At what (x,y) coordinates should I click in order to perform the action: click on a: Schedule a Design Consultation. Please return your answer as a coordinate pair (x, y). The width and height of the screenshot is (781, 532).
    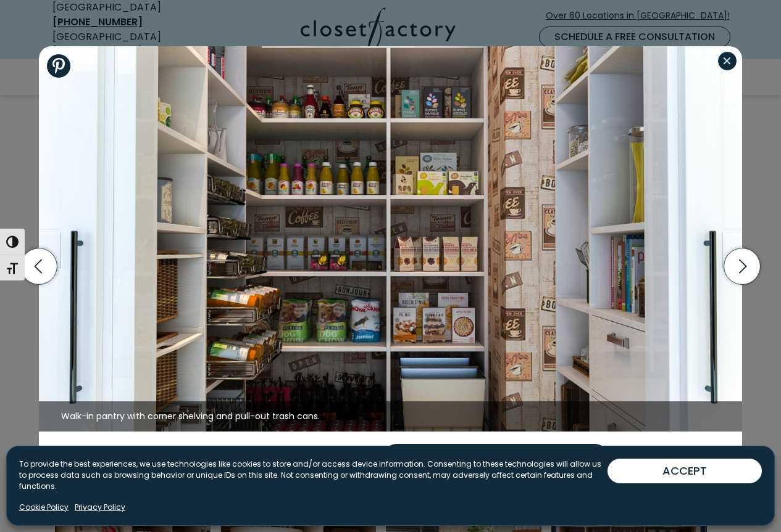
    Looking at the image, I should click on (495, 459).